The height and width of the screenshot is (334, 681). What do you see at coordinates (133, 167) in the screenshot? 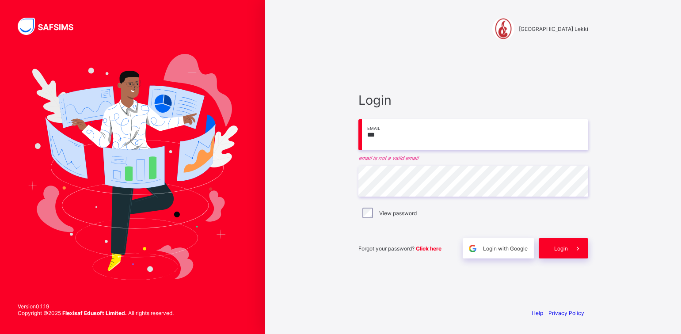
I see `img: Hero Image` at bounding box center [133, 167].